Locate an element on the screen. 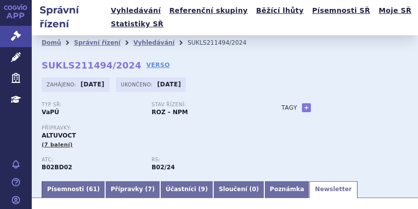  a: VERSO is located at coordinates (158, 65).